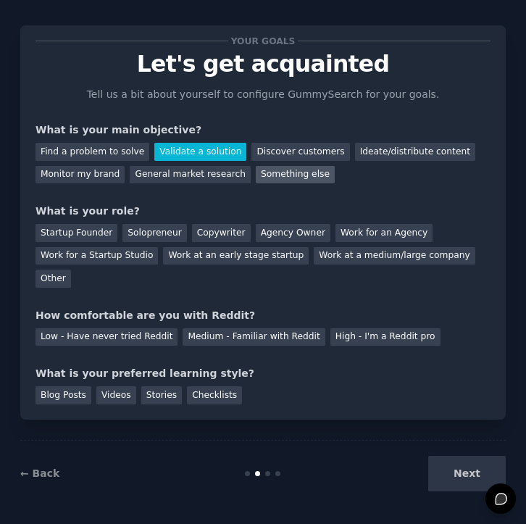  I want to click on div: Discover customers, so click(300, 151).